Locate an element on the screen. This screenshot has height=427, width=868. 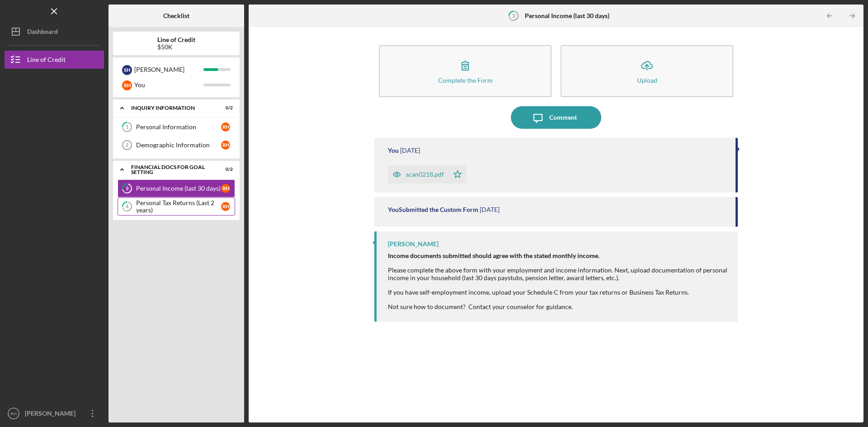
div: Comment is located at coordinates (563, 118).